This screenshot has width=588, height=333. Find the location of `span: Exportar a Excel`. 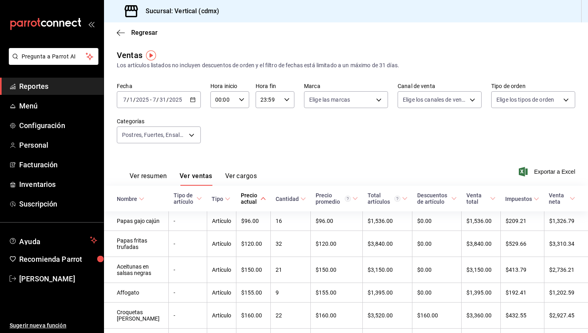

span: Exportar a Excel is located at coordinates (548, 172).